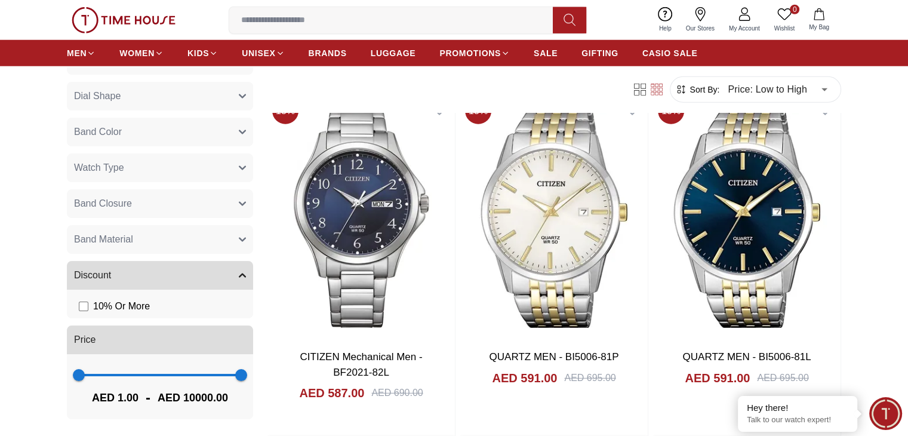  Describe the element at coordinates (193, 397) in the screenshot. I see `span: AED 10000.00` at that location.